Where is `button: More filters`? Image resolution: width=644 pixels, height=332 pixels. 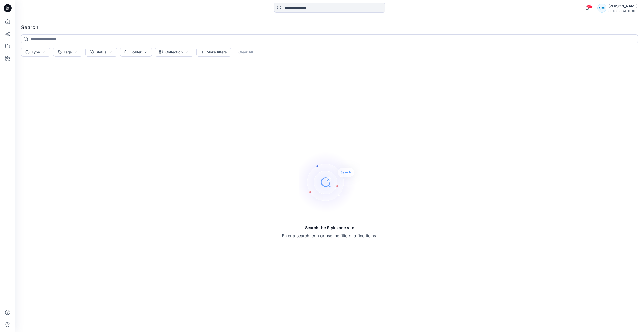
button: More filters is located at coordinates (214, 52).